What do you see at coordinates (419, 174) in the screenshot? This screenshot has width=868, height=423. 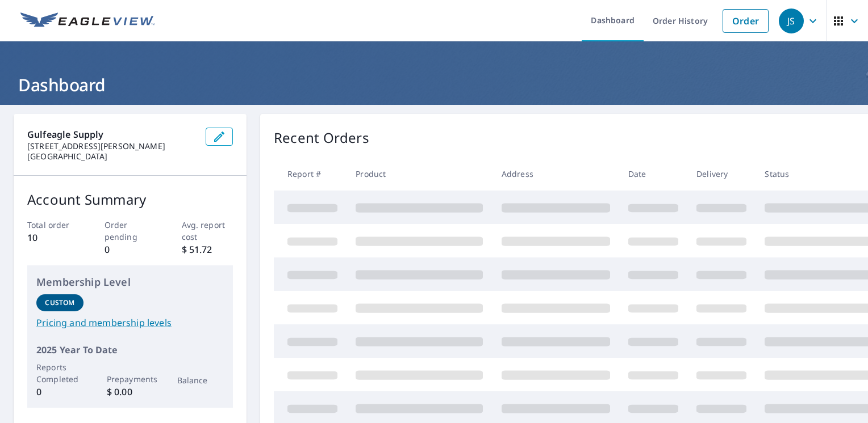 I see `th: Product` at bounding box center [419, 174].